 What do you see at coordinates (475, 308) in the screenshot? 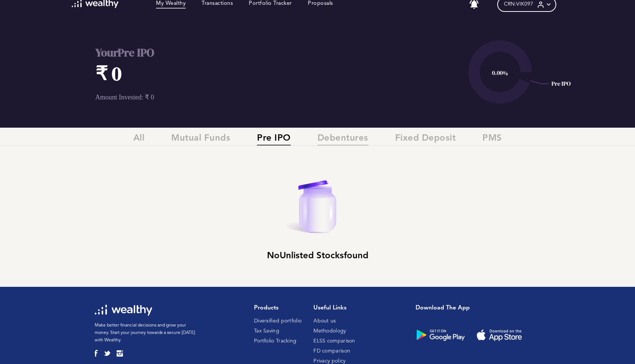
I see `h1: Download the app` at bounding box center [475, 308].